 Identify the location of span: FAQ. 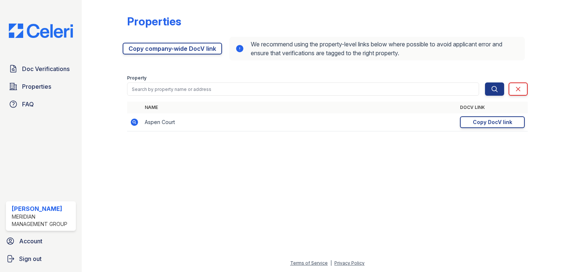
(28, 104).